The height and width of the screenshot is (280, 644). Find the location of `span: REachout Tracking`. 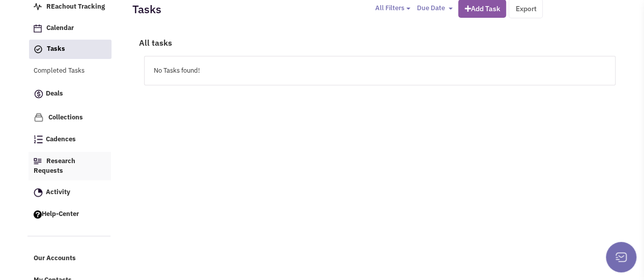

span: REachout Tracking is located at coordinates (75, 6).